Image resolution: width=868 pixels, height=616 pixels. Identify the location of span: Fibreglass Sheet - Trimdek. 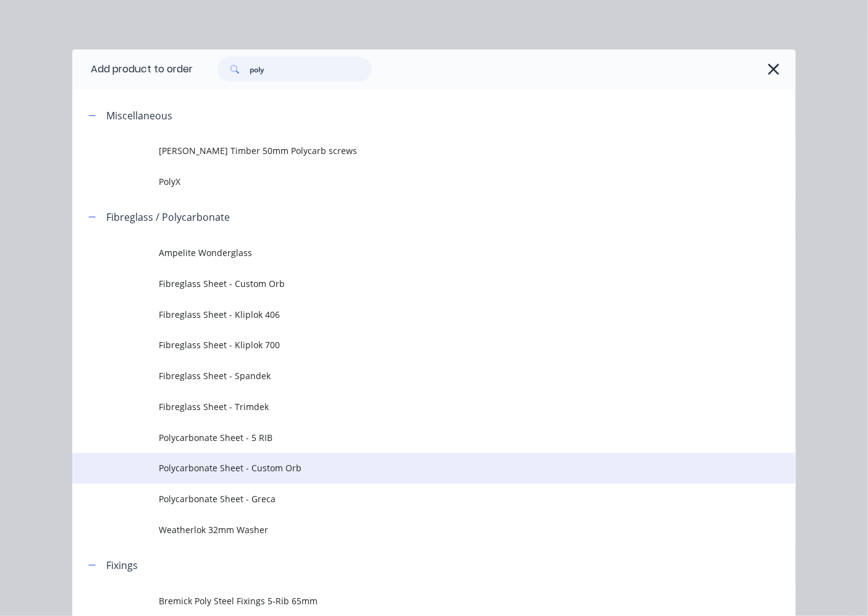
(414, 406).